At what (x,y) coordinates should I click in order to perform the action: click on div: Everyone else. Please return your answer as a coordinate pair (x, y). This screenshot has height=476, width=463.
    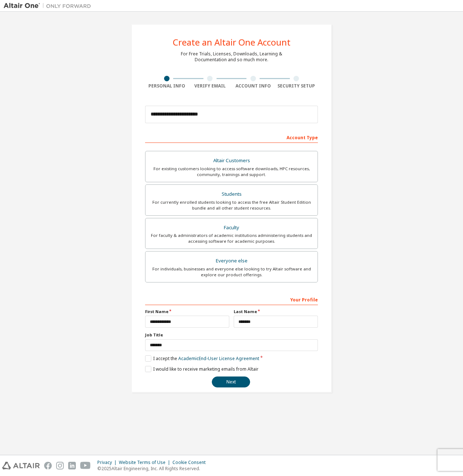
    Looking at the image, I should click on (232, 261).